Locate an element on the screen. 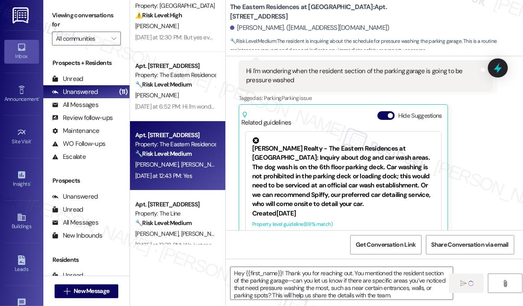  span: Share Conversation via email is located at coordinates (470, 245).